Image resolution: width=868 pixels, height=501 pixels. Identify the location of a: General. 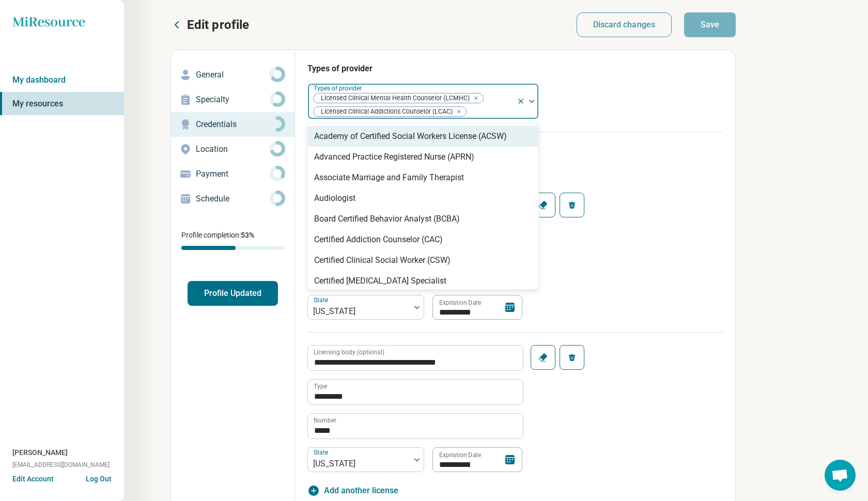
(232, 75).